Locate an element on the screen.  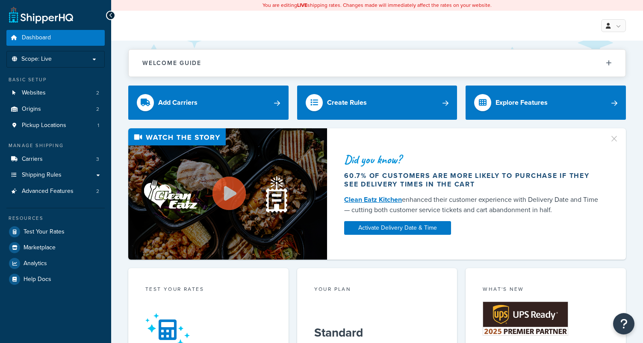
li: Advanced Features is located at coordinates (56, 191).